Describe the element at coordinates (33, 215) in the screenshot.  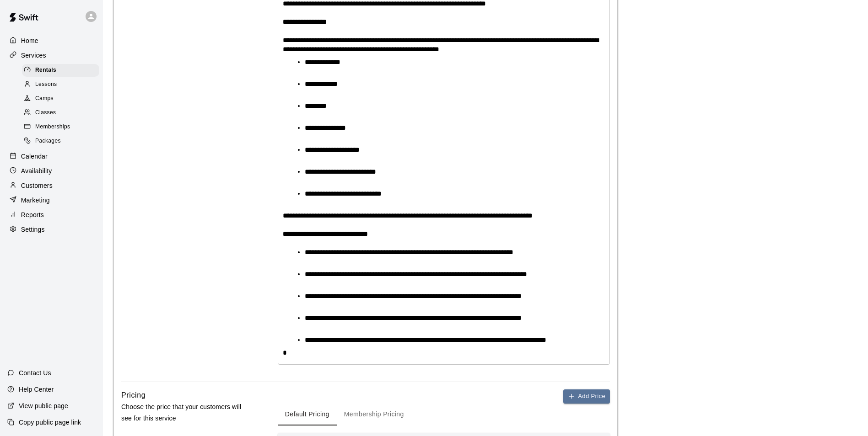
I see `p: Reports` at that location.